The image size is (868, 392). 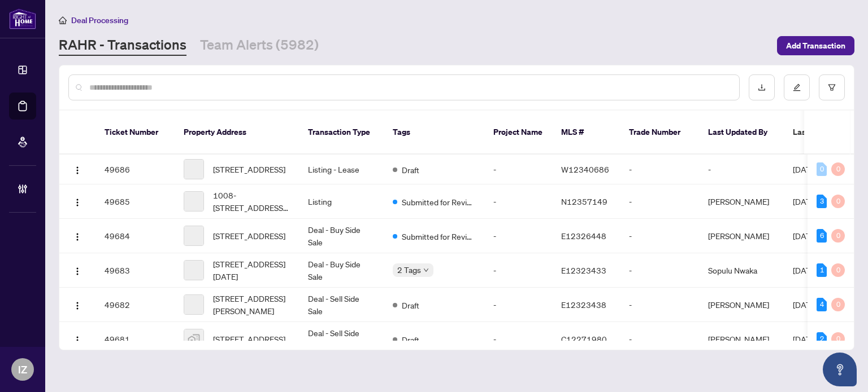 I want to click on div: 2, so click(x=821, y=339).